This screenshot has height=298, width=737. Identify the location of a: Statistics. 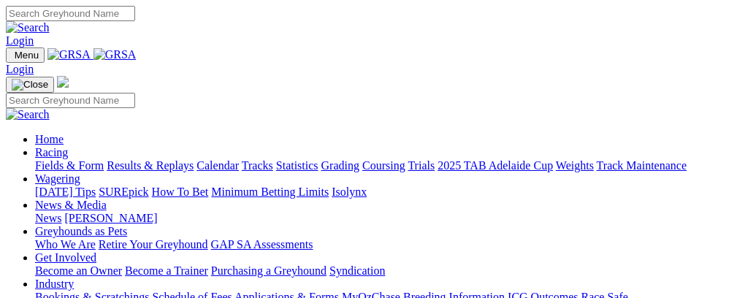
(297, 165).